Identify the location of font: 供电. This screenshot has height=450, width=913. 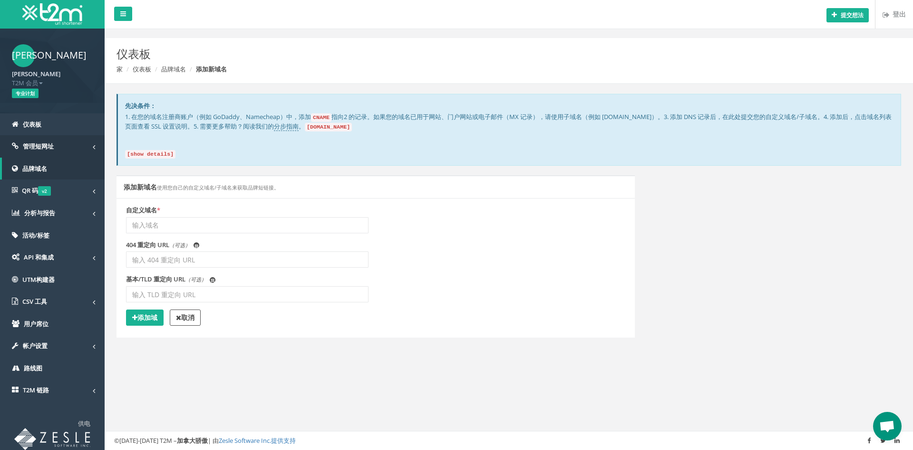
(84, 423).